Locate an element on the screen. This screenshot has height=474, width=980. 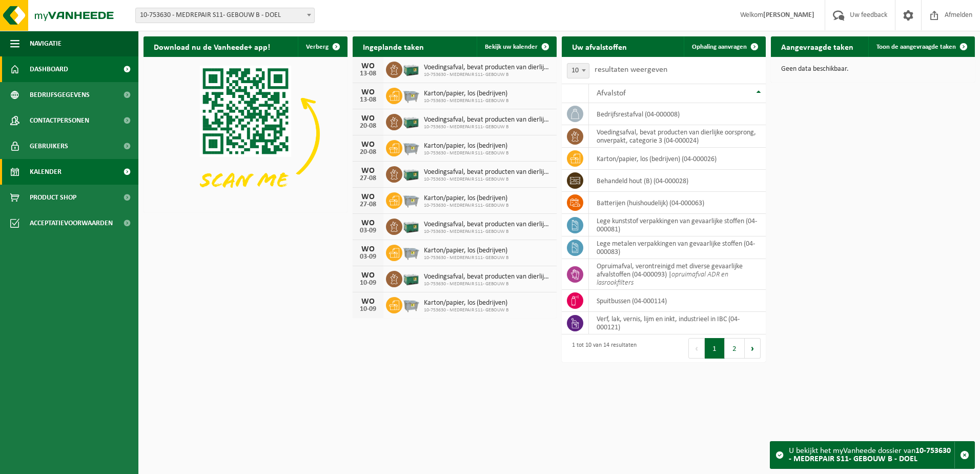
td: lege metalen verpakkingen van gevaarlijke stoffen (04-000083) is located at coordinates (677, 248).